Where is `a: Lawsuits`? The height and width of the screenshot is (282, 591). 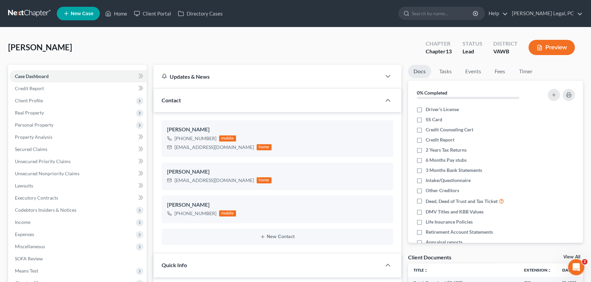 a: Lawsuits is located at coordinates (78, 186).